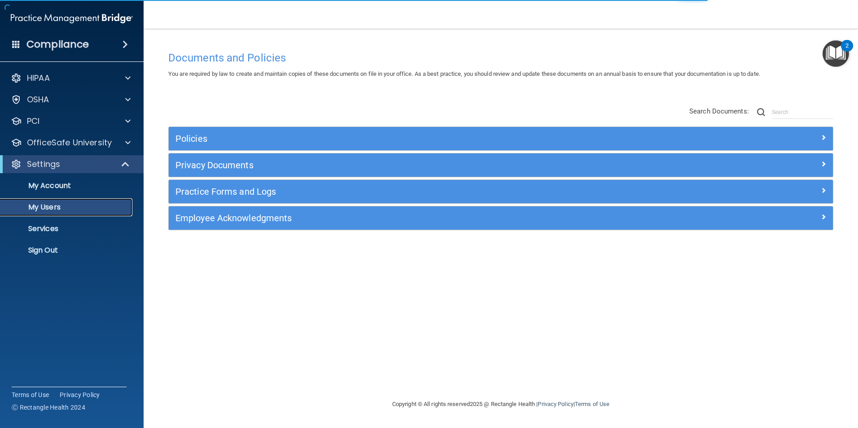  Describe the element at coordinates (57, 44) in the screenshot. I see `h4: Compliance` at that location.